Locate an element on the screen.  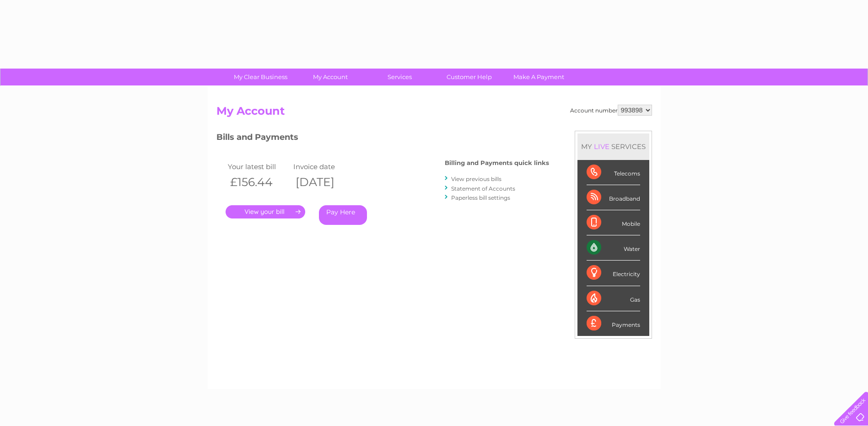
h4: Billing and Payments quick links is located at coordinates (497, 163).